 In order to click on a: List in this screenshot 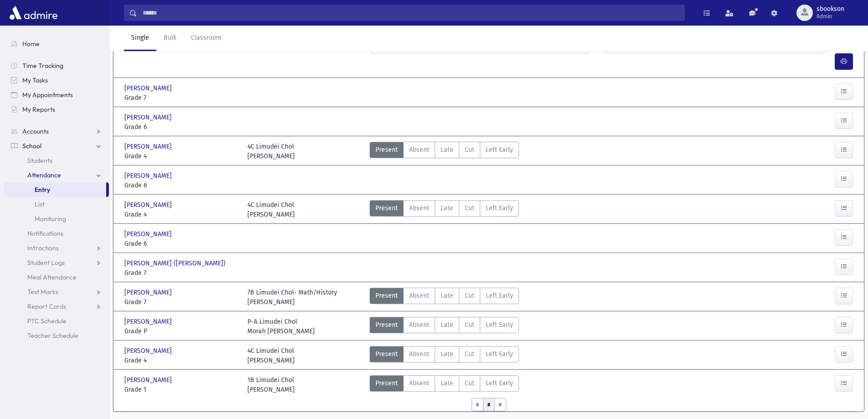, I will do `click(56, 205)`.